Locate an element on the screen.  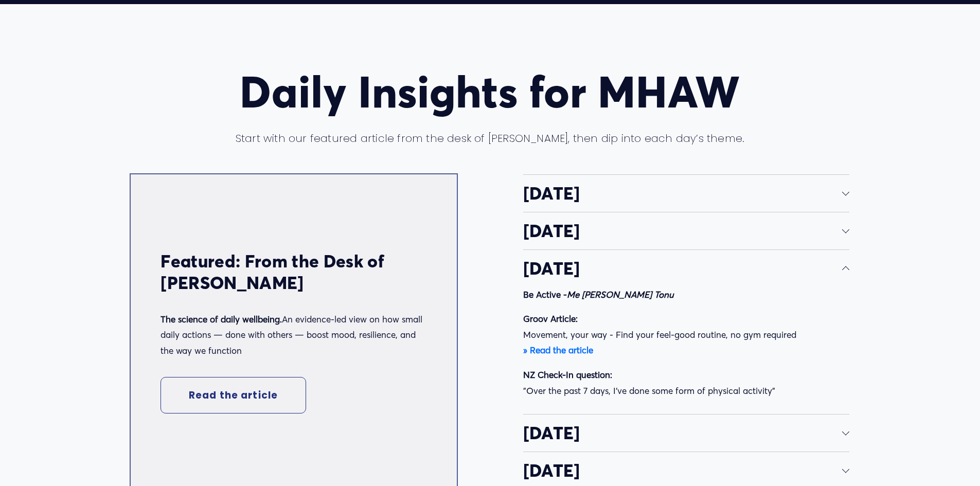
a: » Read the article is located at coordinates (558, 350).